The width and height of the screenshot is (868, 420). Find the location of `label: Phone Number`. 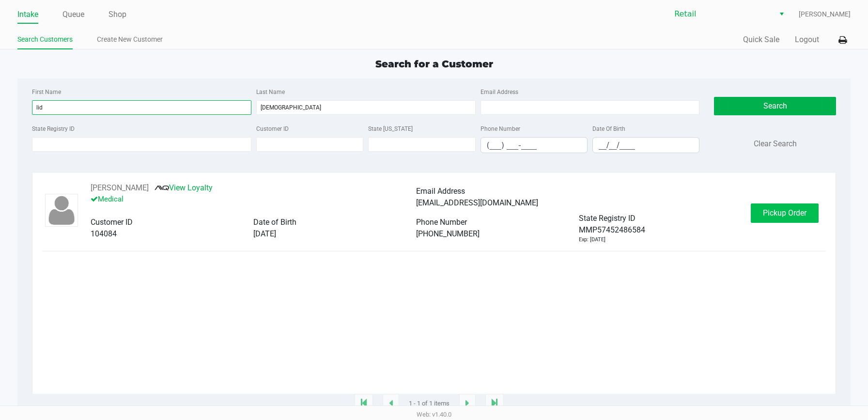

label: Phone Number is located at coordinates (501, 129).